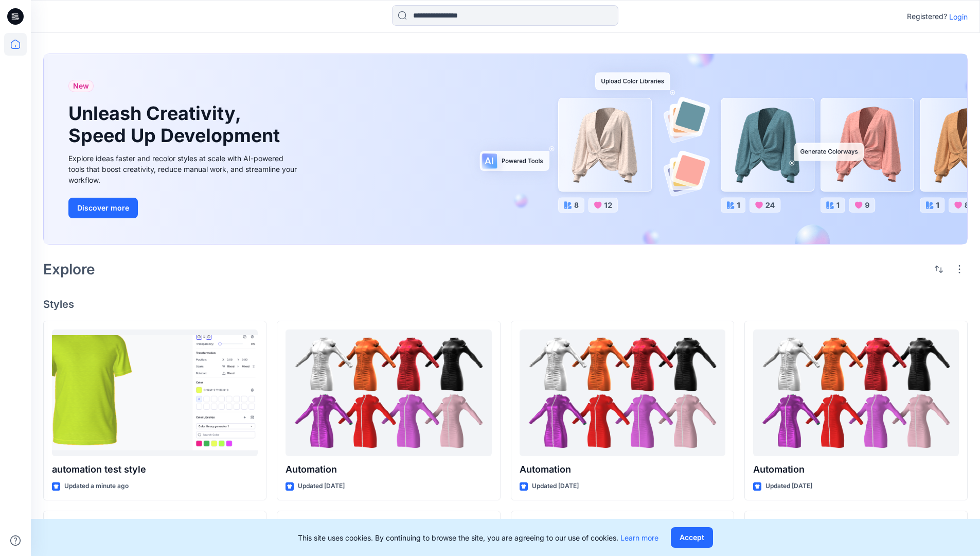 This screenshot has height=556, width=980. Describe the element at coordinates (927, 17) in the screenshot. I see `p: Registered?` at that location.